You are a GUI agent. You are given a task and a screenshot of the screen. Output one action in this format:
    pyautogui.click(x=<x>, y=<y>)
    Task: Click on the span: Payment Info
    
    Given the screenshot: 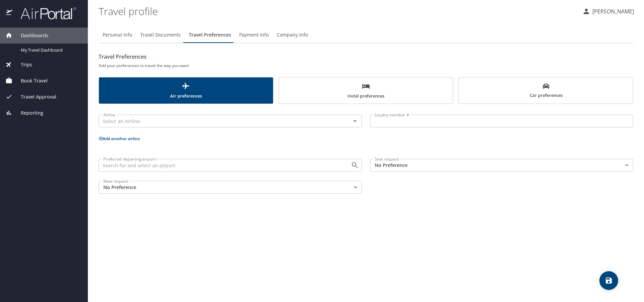 What is the action you would take?
    pyautogui.click(x=254, y=35)
    